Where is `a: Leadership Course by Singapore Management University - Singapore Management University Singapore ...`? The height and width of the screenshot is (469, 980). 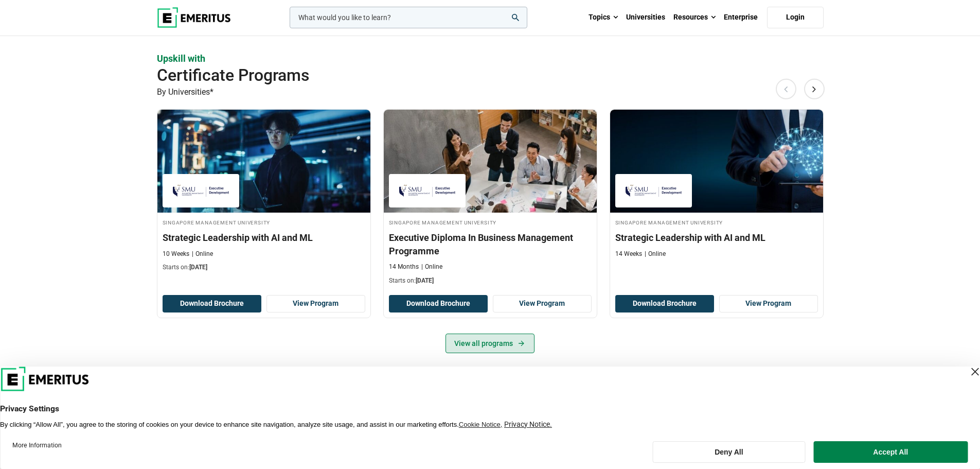 a: Leadership Course by Singapore Management University - Singapore Management University Singapore ... is located at coordinates (717, 186).